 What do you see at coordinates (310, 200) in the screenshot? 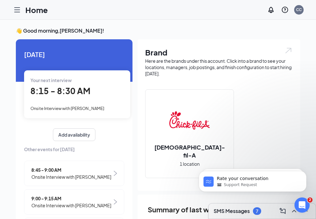
I see `span: 2` at bounding box center [310, 200].